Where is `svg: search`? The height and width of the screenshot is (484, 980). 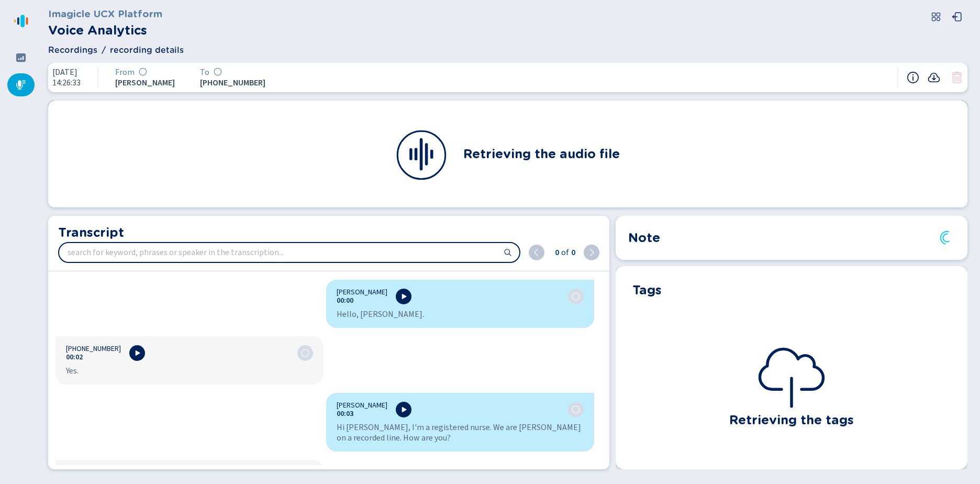 svg: search is located at coordinates (508, 252).